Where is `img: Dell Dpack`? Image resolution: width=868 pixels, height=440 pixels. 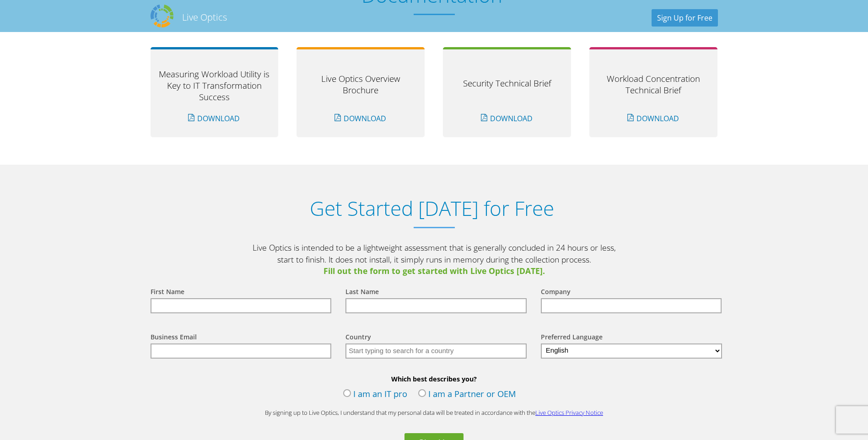
img: Dell Dpack is located at coordinates (162, 16).